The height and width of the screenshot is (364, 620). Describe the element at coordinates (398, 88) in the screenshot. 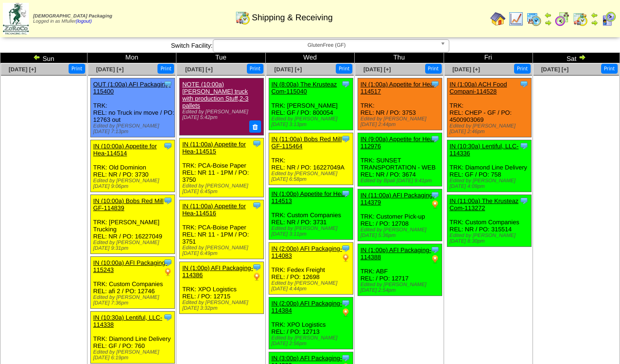

I see `a: IN (1:00a) Appetite for Hea-114517` at that location.